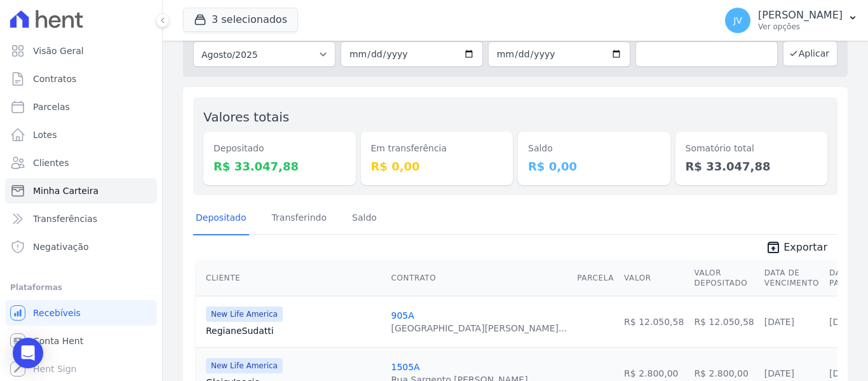  I want to click on dt: Depositado, so click(280, 149).